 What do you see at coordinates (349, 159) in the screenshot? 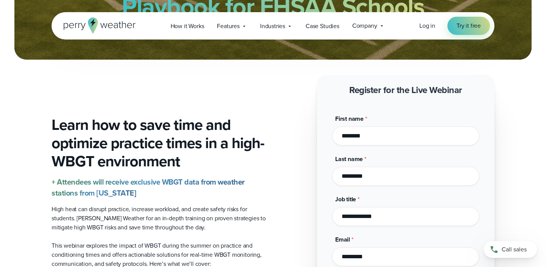
I see `span: Last name` at bounding box center [349, 159].